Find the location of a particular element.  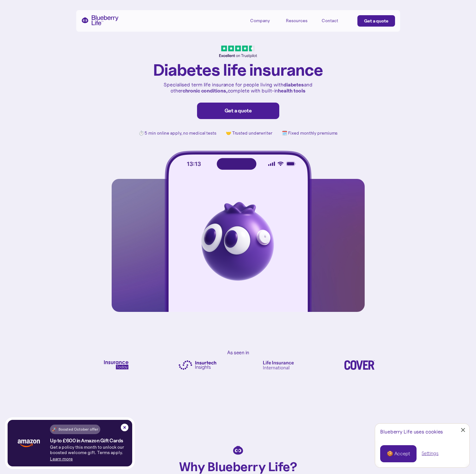

div: Settings is located at coordinates (430, 453).